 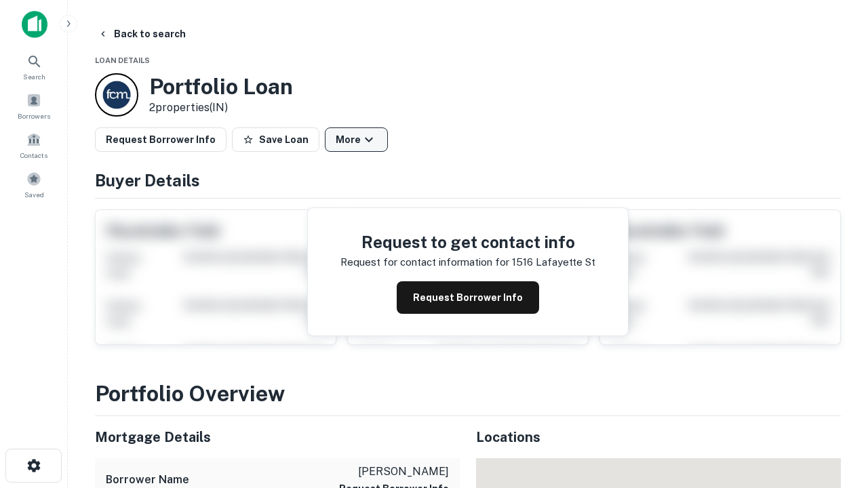 I want to click on h4: Buyer Details, so click(x=468, y=180).